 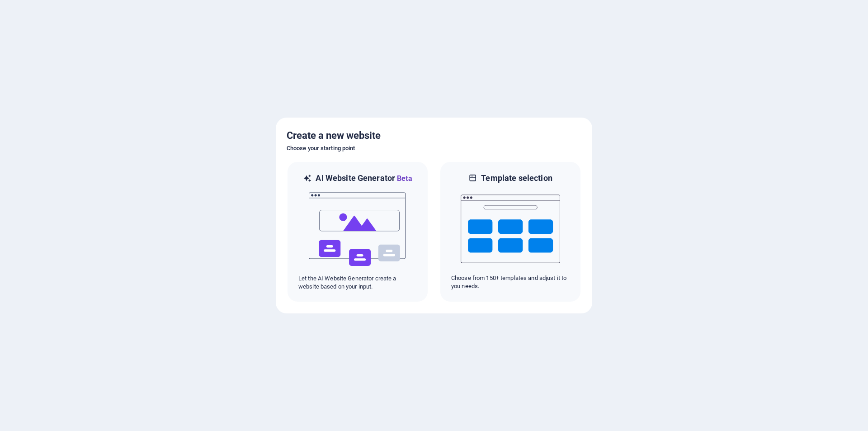 I want to click on img: ai, so click(x=358, y=229).